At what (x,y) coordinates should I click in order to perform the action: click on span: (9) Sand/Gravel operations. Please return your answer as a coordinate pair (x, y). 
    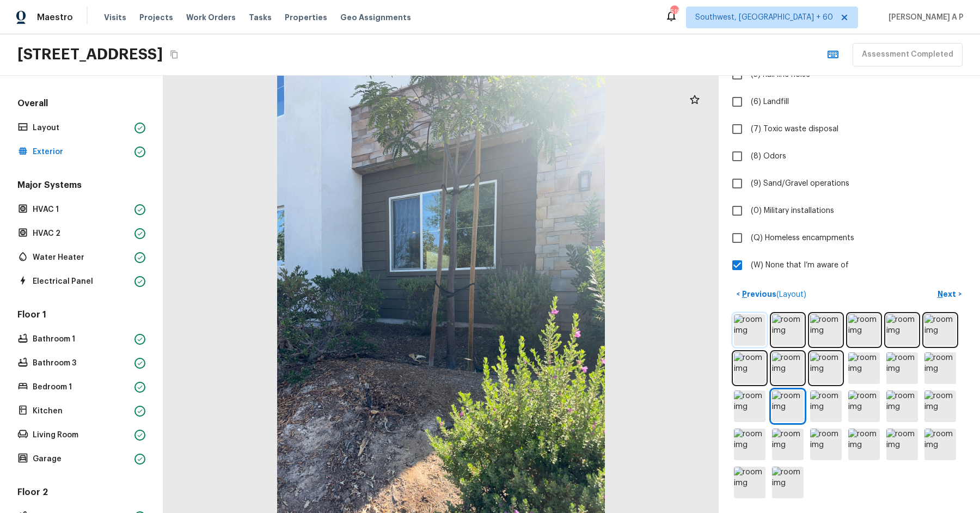
    Looking at the image, I should click on (800, 183).